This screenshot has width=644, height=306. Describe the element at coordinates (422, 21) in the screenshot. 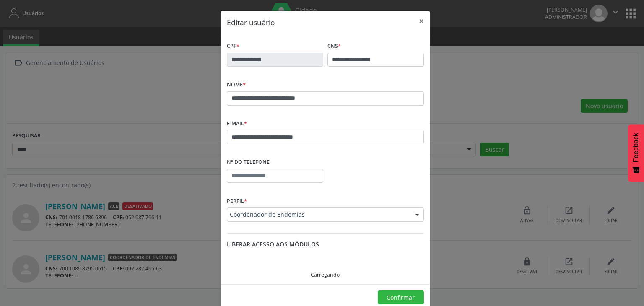

I see `button: Close` at that location.